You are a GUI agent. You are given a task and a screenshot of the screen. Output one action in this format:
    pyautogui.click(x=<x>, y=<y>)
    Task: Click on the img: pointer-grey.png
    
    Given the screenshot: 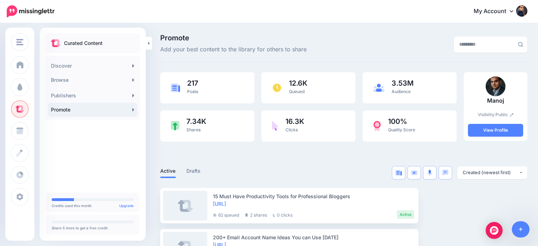 What is the action you would take?
    pyautogui.click(x=274, y=215)
    